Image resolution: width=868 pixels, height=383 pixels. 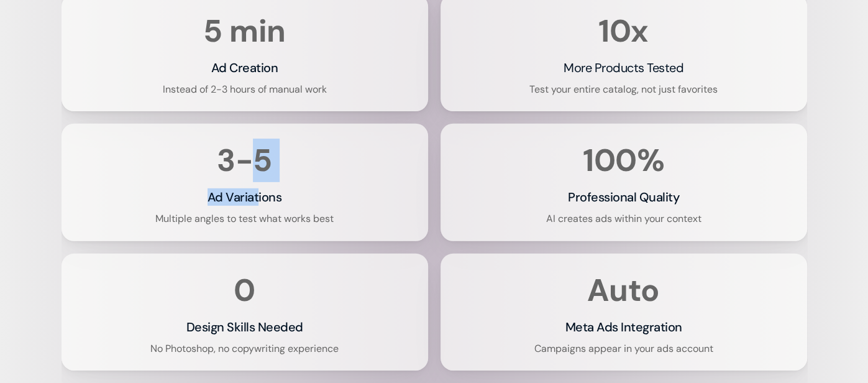 What do you see at coordinates (244, 219) in the screenshot?
I see `p: Multiple angles to test what works best` at bounding box center [244, 219].